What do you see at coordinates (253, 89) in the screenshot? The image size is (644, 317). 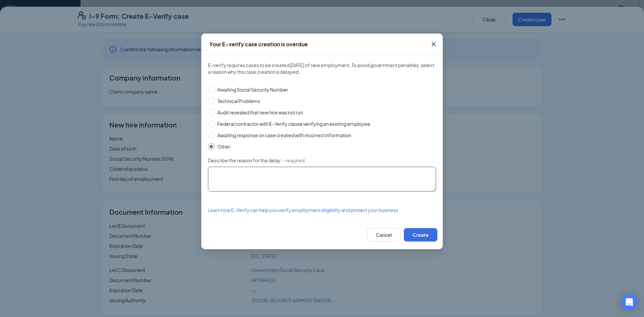 I see `span: Awaiting Social Security Number` at bounding box center [253, 89].